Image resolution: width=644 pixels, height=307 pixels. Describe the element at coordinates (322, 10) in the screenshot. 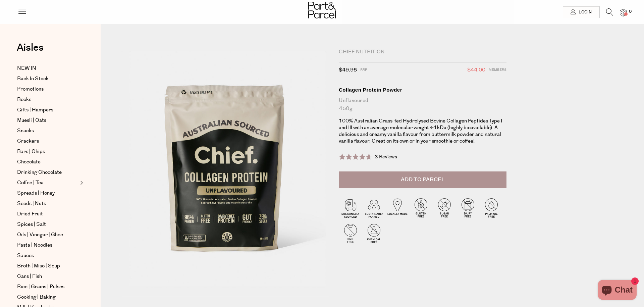

I see `img: Part&Parcel` at that location.